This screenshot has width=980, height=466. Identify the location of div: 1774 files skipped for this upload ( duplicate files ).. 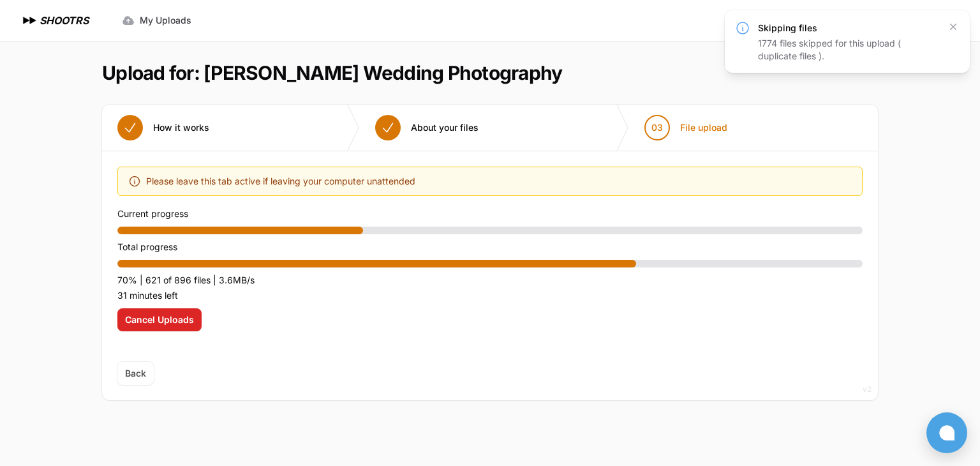
(848, 50).